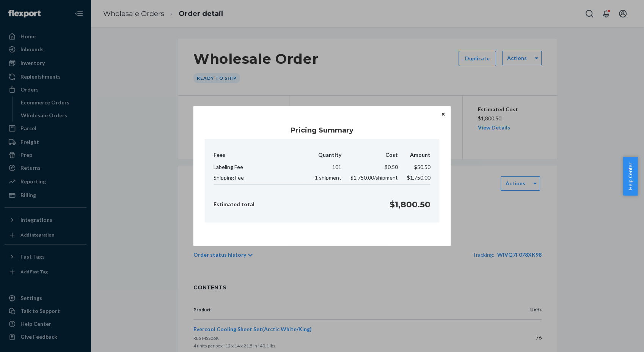 Image resolution: width=644 pixels, height=352 pixels. Describe the element at coordinates (419, 177) in the screenshot. I see `span: $1,750.00` at that location.